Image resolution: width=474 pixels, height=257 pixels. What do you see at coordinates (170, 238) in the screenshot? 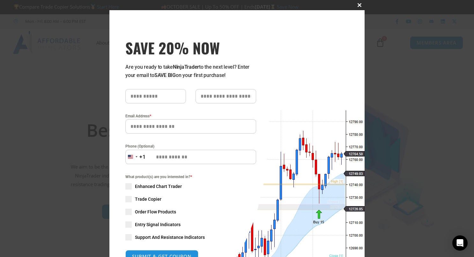
I see `span: Support And Resistance Indicators` at bounding box center [170, 238].